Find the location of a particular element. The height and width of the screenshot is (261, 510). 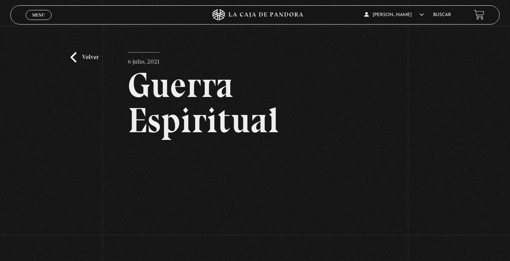

a: Buscar is located at coordinates (442, 15).